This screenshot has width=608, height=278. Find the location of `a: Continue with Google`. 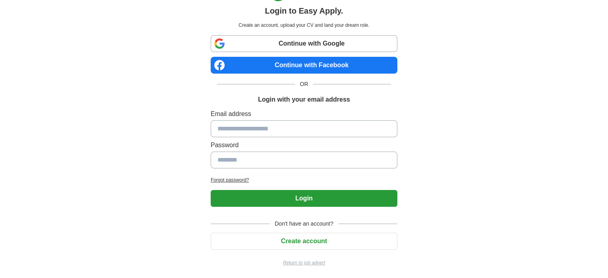

a: Continue with Google is located at coordinates (304, 44).